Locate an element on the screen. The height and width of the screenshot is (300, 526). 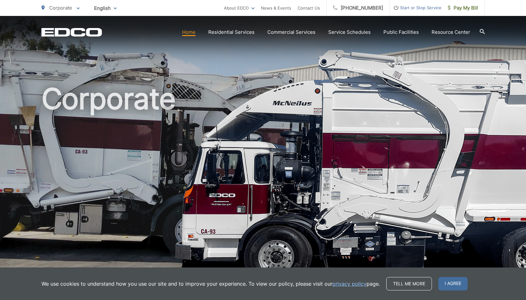
a: Commercial Services is located at coordinates (291, 32).